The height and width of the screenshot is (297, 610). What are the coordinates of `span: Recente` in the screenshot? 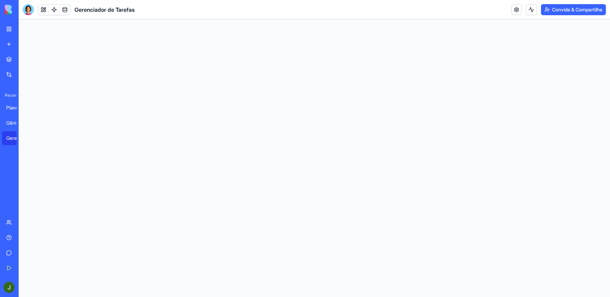 It's located at (9, 95).